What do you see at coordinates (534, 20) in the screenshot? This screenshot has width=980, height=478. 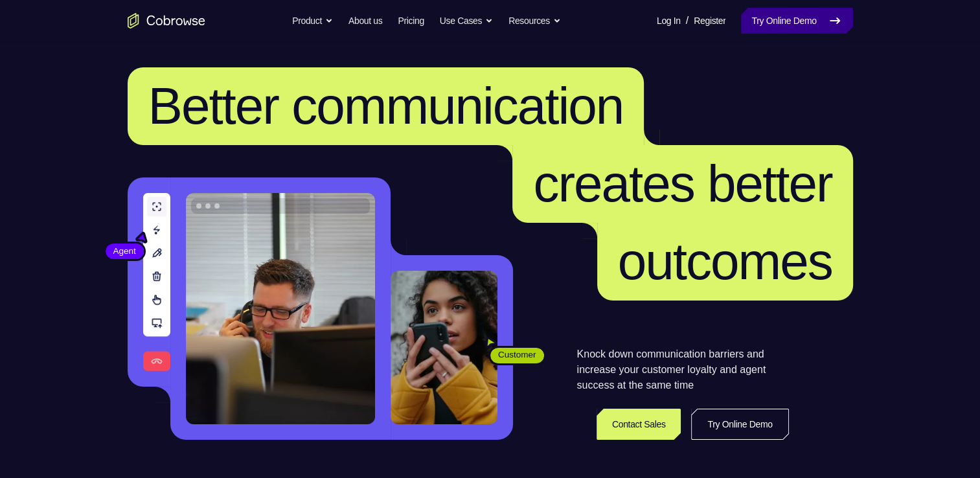 I see `button: Resources` at bounding box center [534, 20].